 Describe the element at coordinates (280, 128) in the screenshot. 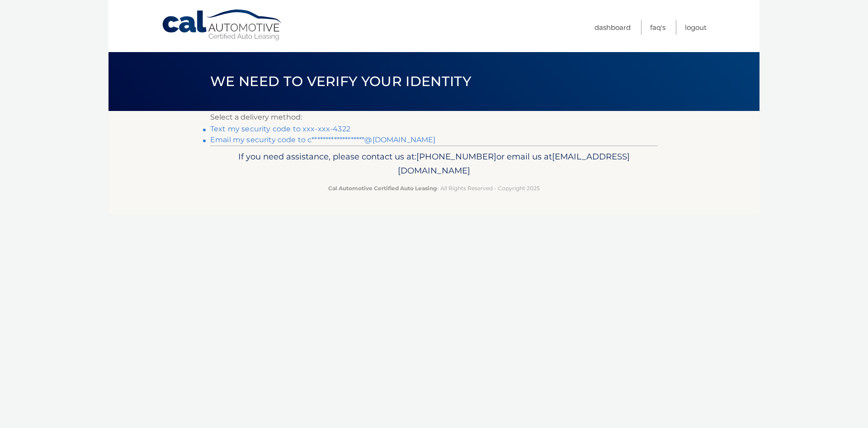

I see `a: Text my security code to xxx-xxx-4322` at that location.